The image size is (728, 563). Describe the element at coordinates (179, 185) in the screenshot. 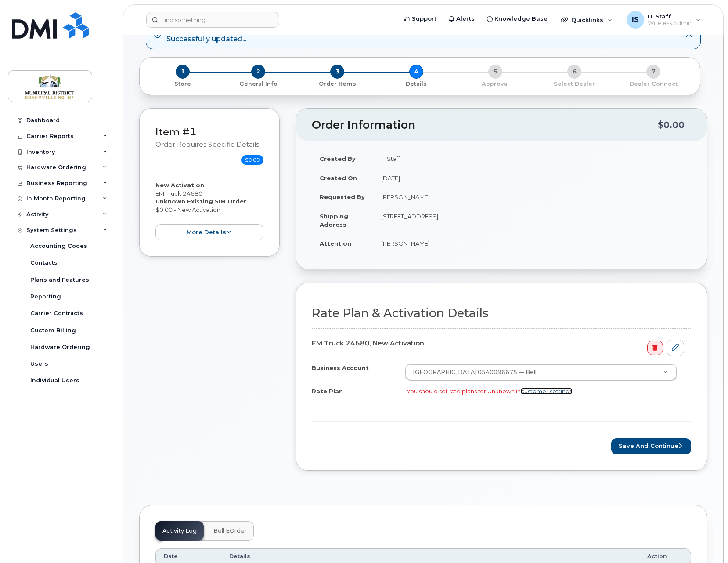

I see `strong: New Activation` at that location.